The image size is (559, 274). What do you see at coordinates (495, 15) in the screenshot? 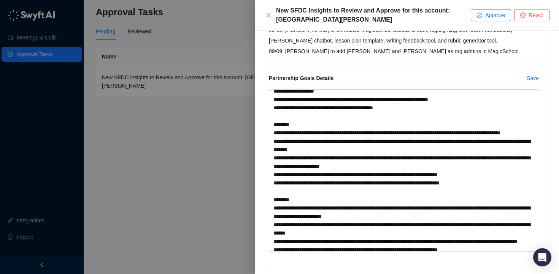
I see `span: Approve` at bounding box center [495, 15].